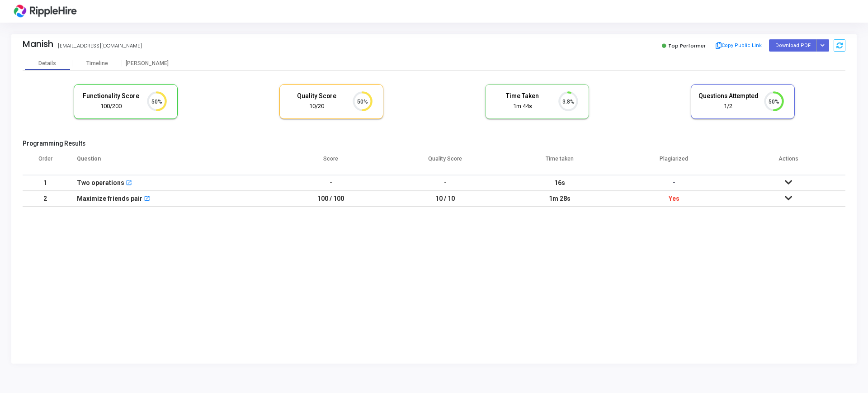 This screenshot has width=868, height=393. I want to click on td: 10 / 10, so click(445, 198).